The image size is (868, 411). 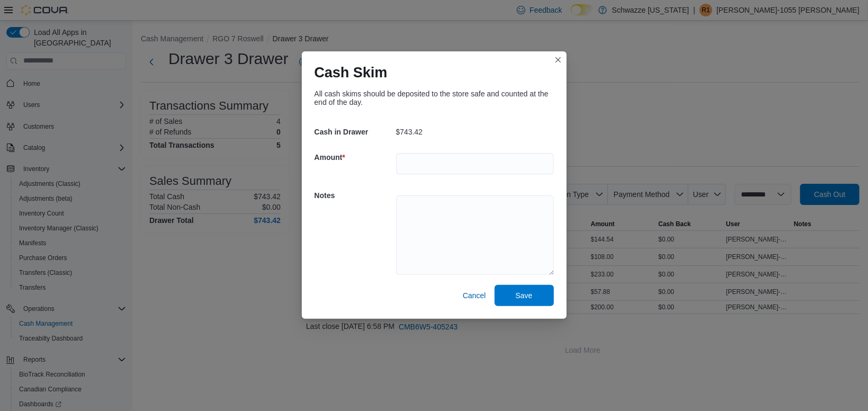 I want to click on button: Closes this modal window, so click(x=558, y=60).